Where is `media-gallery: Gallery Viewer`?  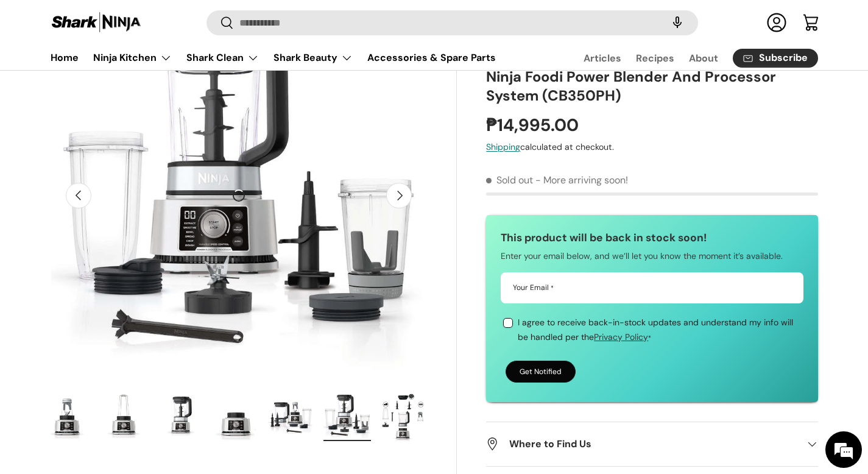
media-gallery: Gallery Viewer is located at coordinates (239, 226).